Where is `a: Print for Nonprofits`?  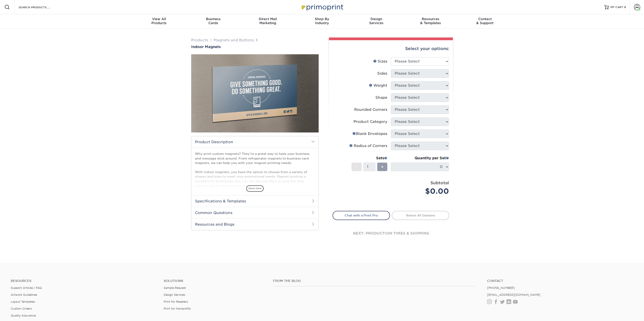
a: Print for Nonprofits is located at coordinates (177, 308).